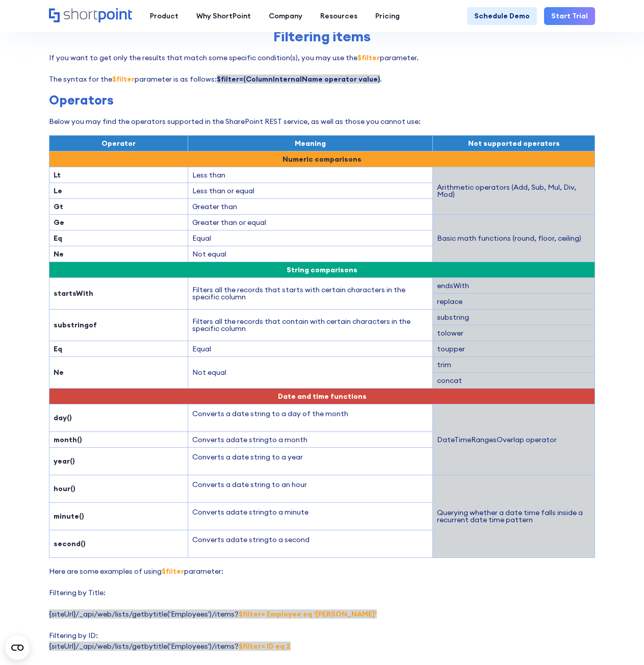 This screenshot has height=665, width=644. I want to click on span: Not supported operators, so click(514, 144).